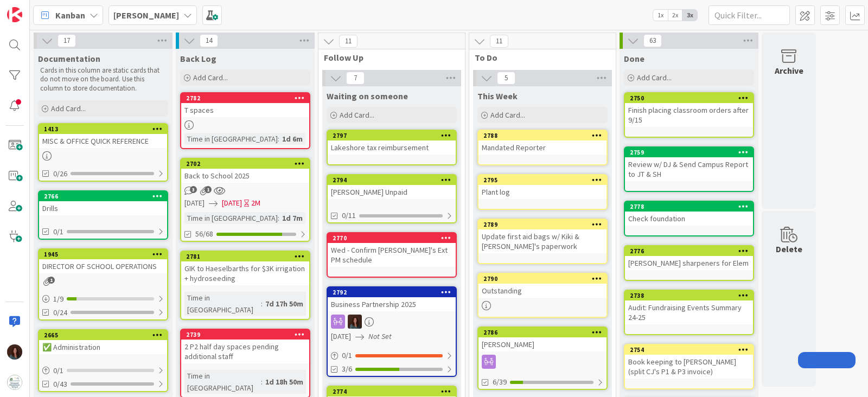  I want to click on div: 2782T spaces, so click(245, 105).